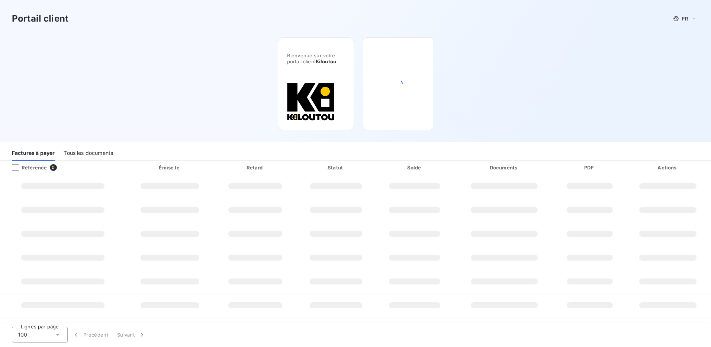 The image size is (711, 347). What do you see at coordinates (316, 58) in the screenshot?
I see `span: Bienvenue sur votre portail client .` at bounding box center [316, 58].